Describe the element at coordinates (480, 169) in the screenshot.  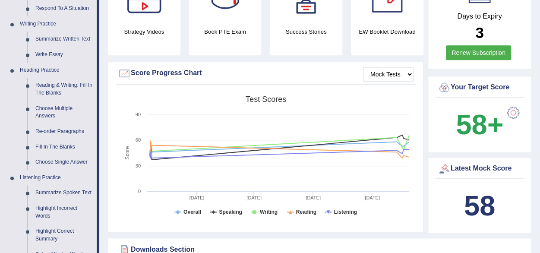
I see `div: Latest Mock Score` at that location.